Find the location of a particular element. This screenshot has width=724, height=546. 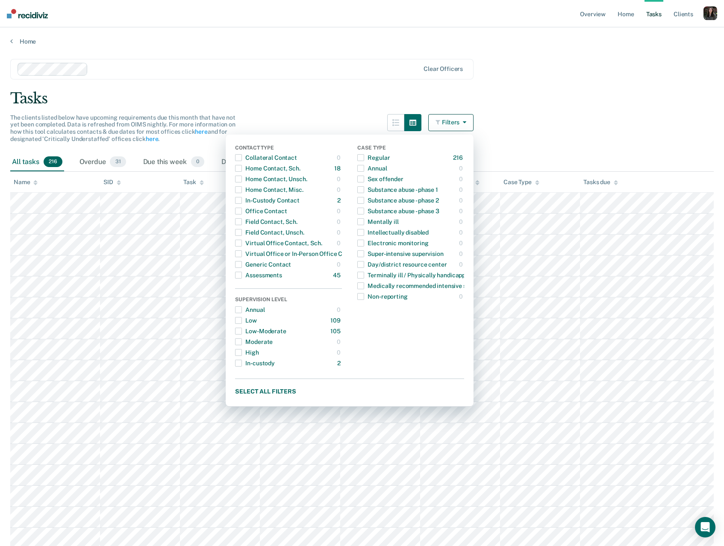

div: Task is located at coordinates (193, 182).